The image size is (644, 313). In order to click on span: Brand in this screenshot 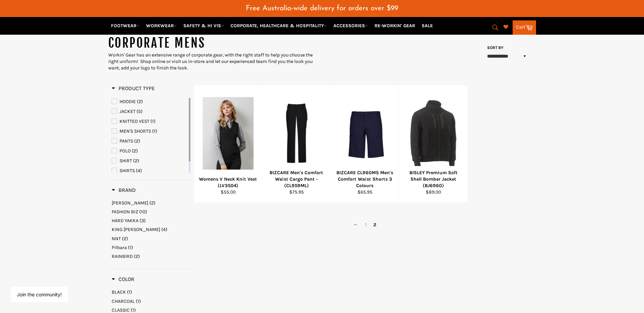, I will do `click(123, 190)`.